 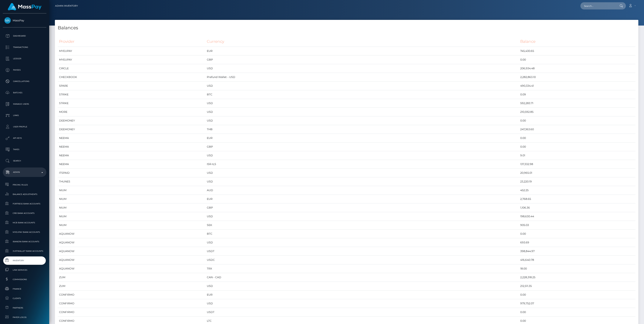 I want to click on td: GBP, so click(x=362, y=147).